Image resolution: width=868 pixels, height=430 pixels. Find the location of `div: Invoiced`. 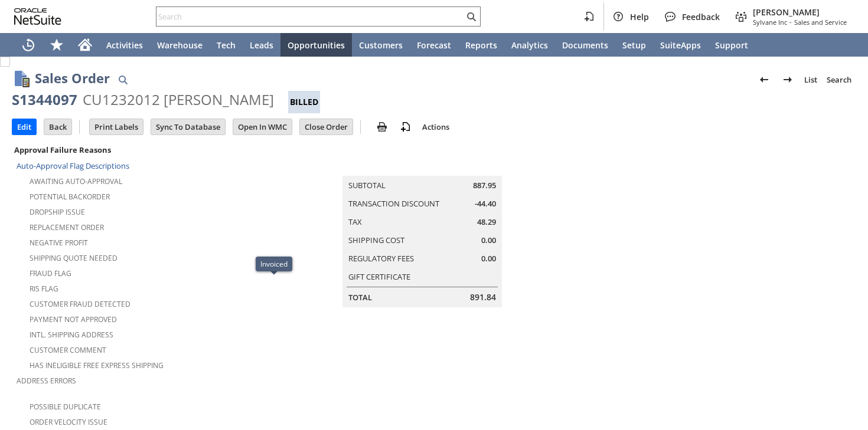

div: Invoiced is located at coordinates (274, 264).